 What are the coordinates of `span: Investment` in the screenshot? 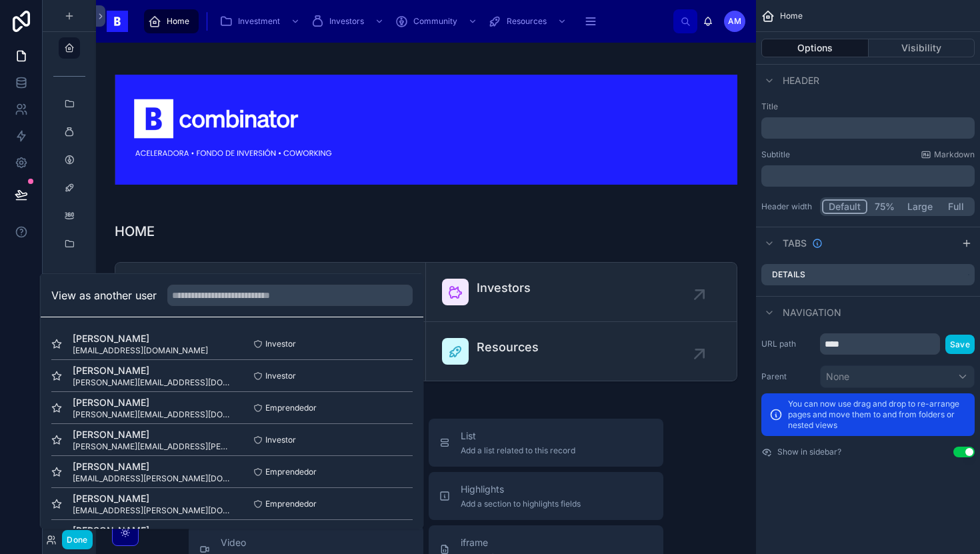 It's located at (259, 22).